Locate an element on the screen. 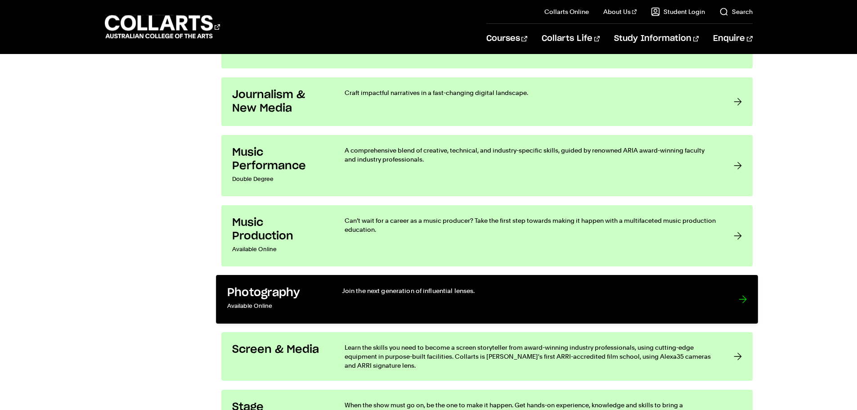 The height and width of the screenshot is (410, 857). h3: Music Performance is located at coordinates (279, 159).